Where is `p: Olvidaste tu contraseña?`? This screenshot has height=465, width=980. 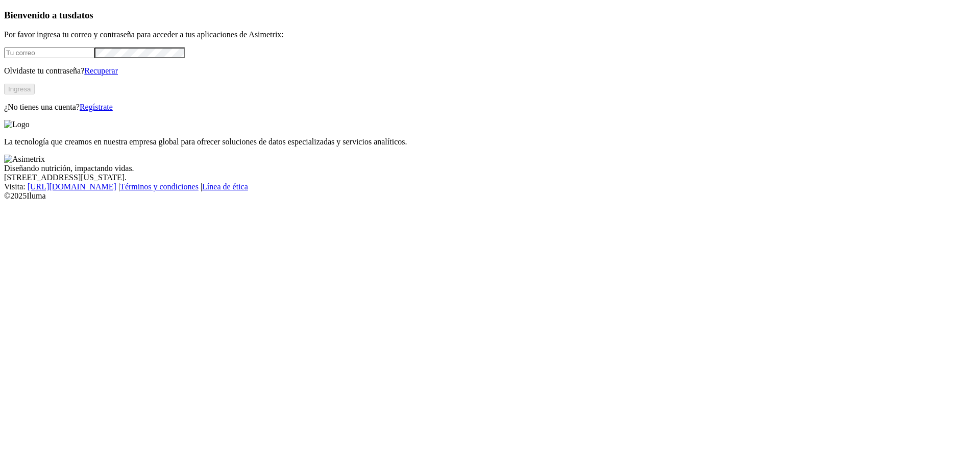 p: Olvidaste tu contraseña? is located at coordinates (490, 71).